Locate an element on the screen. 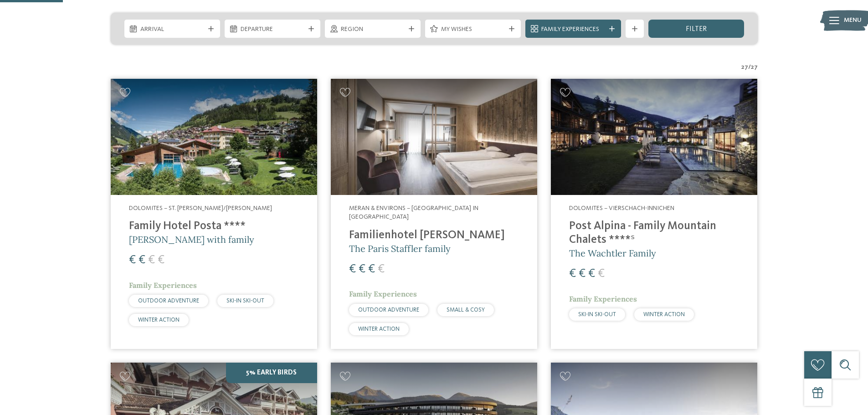 This screenshot has width=868, height=415. span: SMALL & COSY is located at coordinates (466, 310).